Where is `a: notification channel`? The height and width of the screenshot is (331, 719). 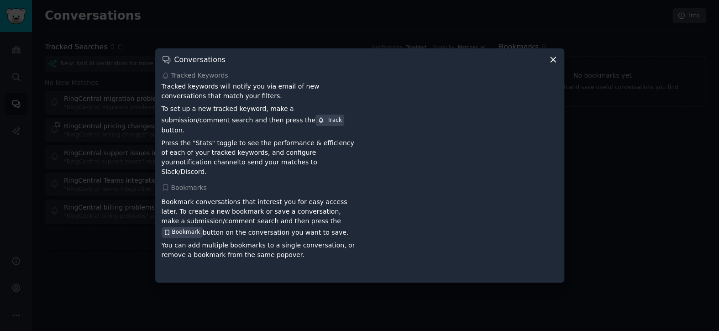 a: notification channel is located at coordinates (207, 162).